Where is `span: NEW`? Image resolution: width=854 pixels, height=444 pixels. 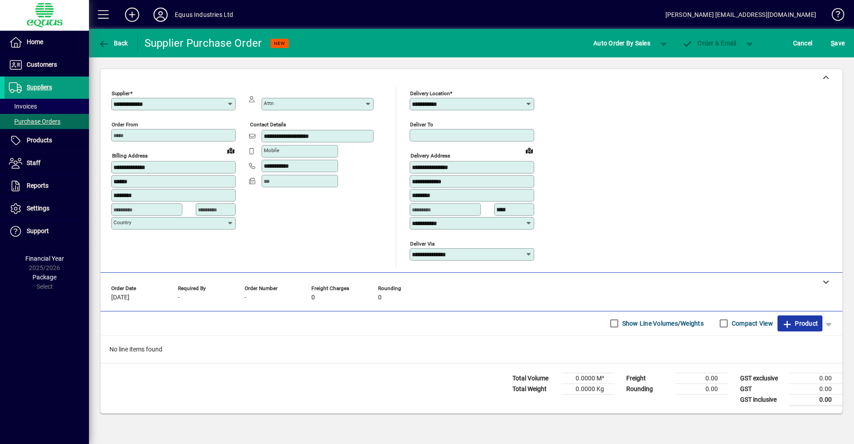
span: NEW is located at coordinates (279, 43).